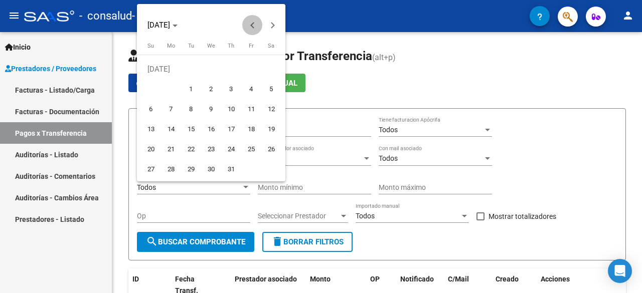  I want to click on span: 10, so click(231, 109).